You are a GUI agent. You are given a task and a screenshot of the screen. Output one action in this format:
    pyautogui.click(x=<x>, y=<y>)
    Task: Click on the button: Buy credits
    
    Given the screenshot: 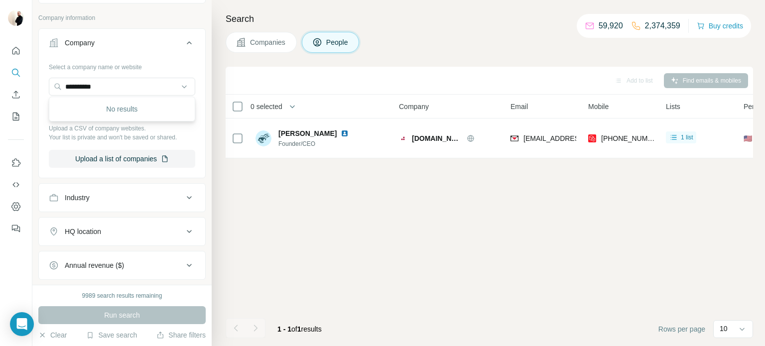 What is the action you would take?
    pyautogui.click(x=720, y=26)
    